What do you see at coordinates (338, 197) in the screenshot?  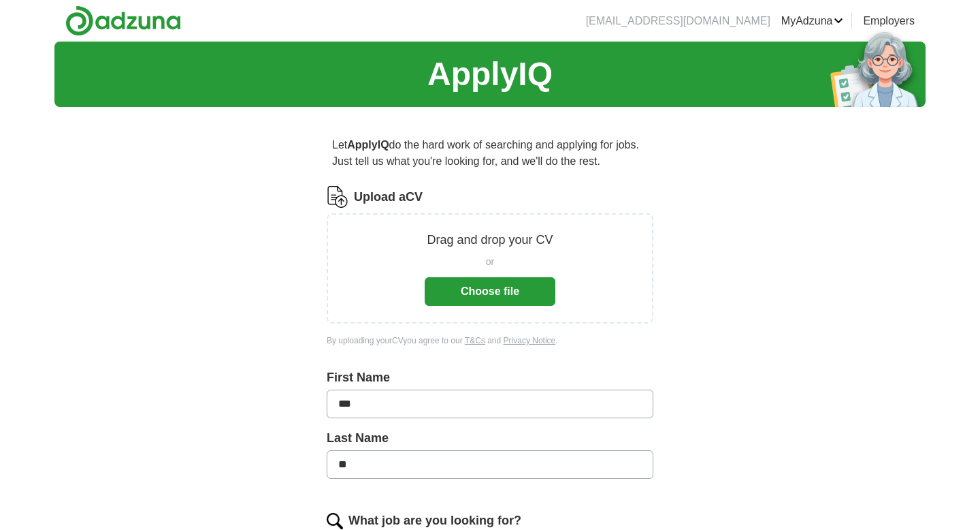 I see `img: CV Icon` at bounding box center [338, 197].